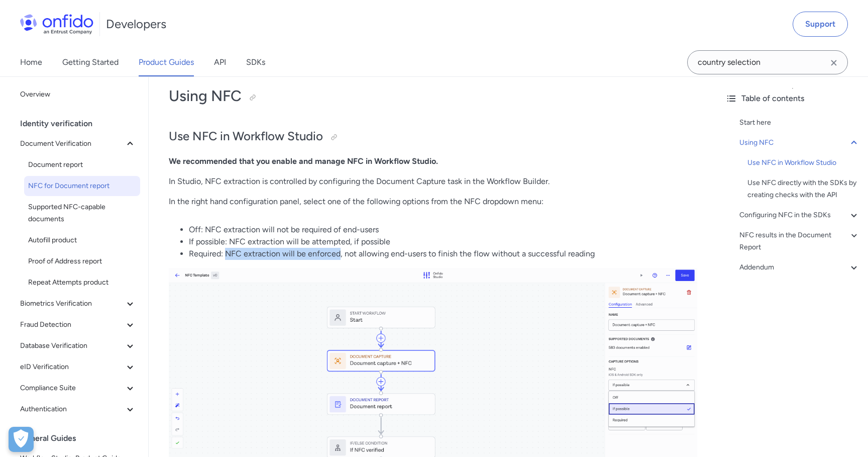 The image size is (868, 457). I want to click on h1: Using NFC, so click(433, 96).